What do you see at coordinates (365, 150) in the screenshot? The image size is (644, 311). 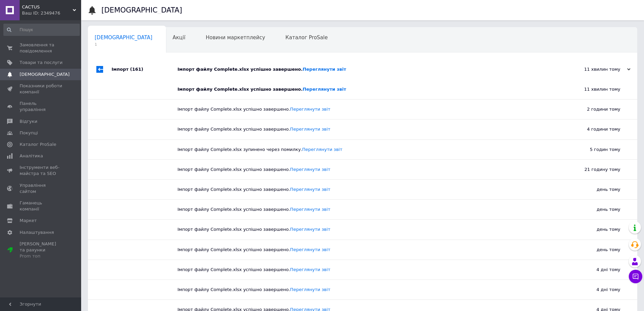 I see `div: Імпорт файлу Complete.xlsx зупинено через помилку.` at bounding box center [365, 150].